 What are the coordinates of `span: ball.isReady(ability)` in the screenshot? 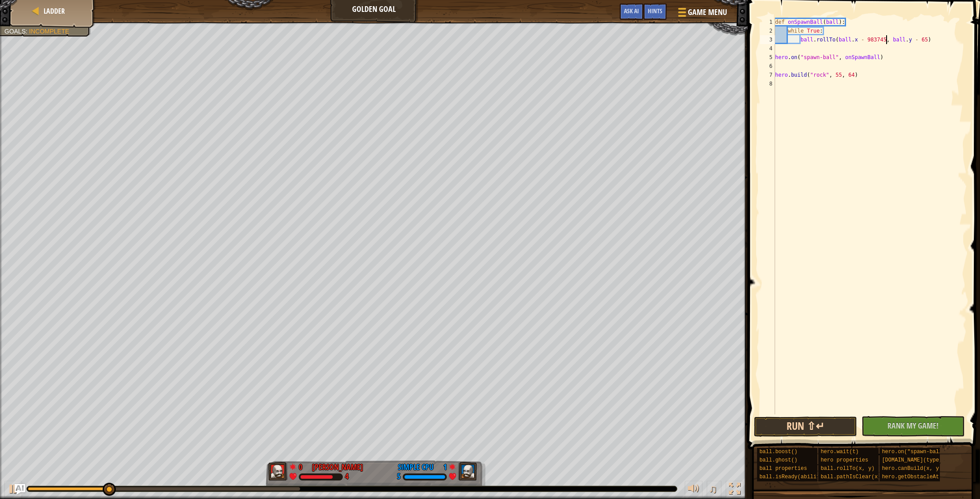 It's located at (792, 477).